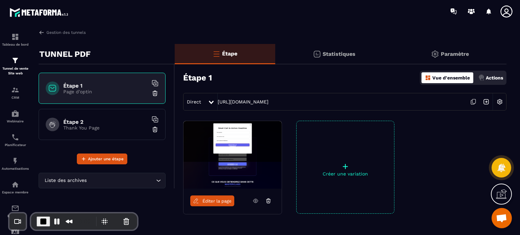 Image resolution: width=520 pixels, height=235 pixels. Describe the element at coordinates (65, 54) in the screenshot. I see `p: TUNNEL PDF` at that location.